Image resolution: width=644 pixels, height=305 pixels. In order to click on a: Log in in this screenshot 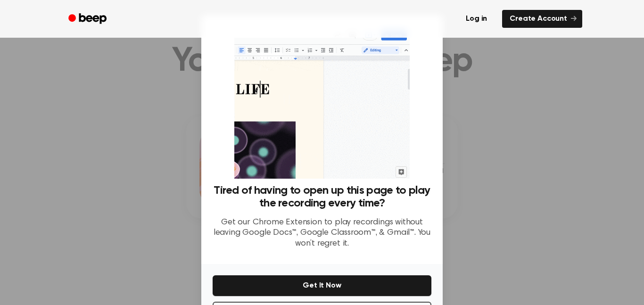, I will do `click(476, 19)`.